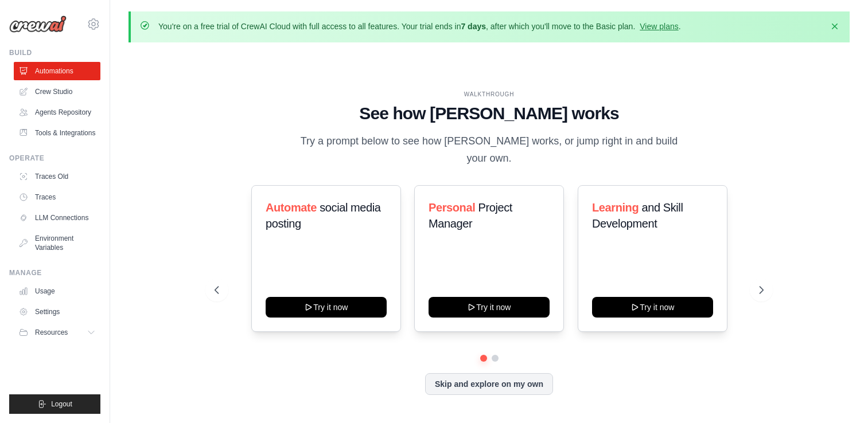 The image size is (868, 423). What do you see at coordinates (489, 94) in the screenshot?
I see `div: WALKTHROUGH` at bounding box center [489, 94].